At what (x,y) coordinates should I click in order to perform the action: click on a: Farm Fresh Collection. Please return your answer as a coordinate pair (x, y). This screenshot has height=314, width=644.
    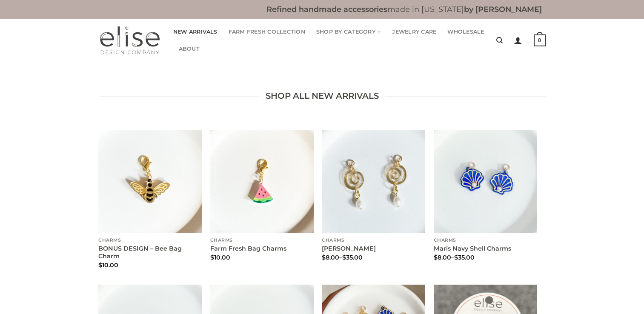
    Looking at the image, I should click on (267, 32).